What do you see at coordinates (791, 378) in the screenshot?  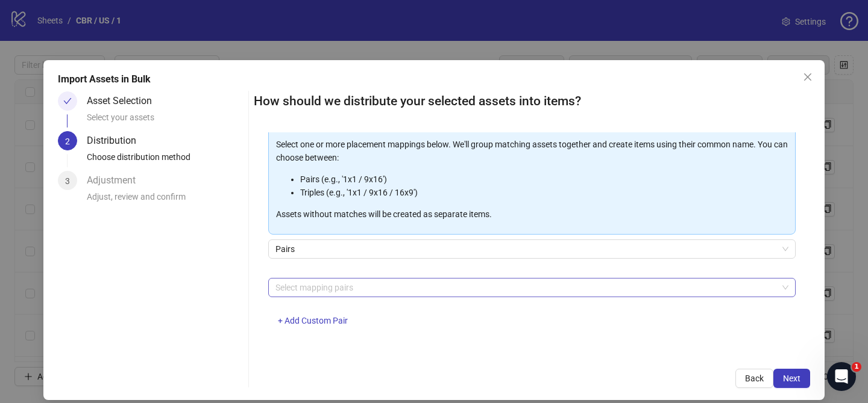 I see `span: Next` at bounding box center [791, 378].